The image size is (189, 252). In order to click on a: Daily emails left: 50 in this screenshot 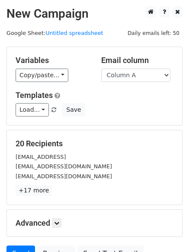, I will do `click(153, 33)`.